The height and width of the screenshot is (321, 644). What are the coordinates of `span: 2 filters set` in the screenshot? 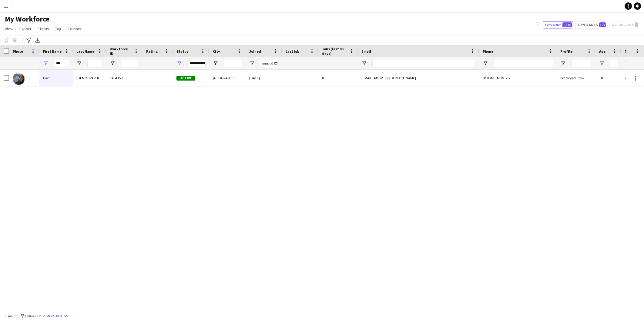 It's located at (33, 316).